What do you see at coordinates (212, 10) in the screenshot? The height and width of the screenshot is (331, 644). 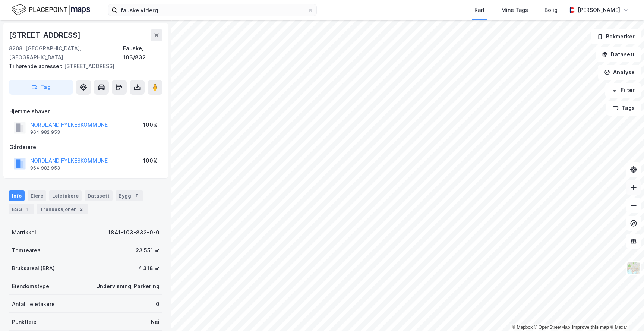 I see `input: Søk på adresse, matrikkel, gårdeiere, leietakere eller personer` at bounding box center [212, 10].